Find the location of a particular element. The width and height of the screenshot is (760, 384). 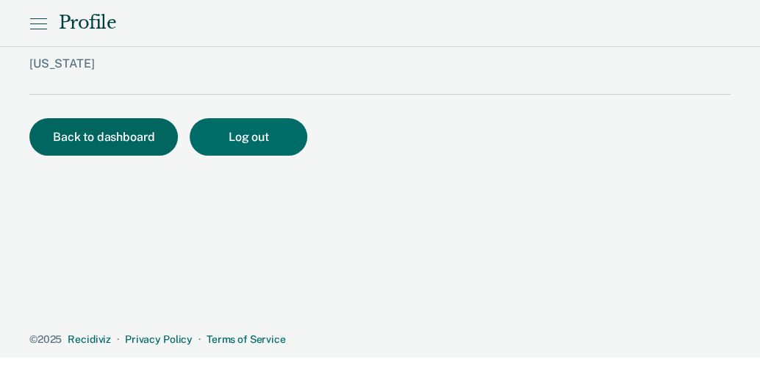

span: © 2025 is located at coordinates (46, 339).